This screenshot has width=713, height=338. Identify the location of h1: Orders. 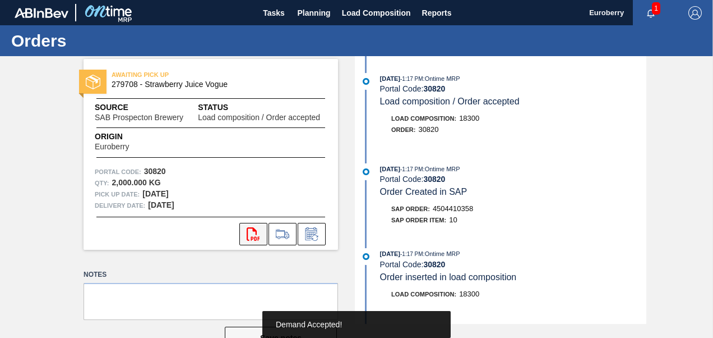
(110, 40).